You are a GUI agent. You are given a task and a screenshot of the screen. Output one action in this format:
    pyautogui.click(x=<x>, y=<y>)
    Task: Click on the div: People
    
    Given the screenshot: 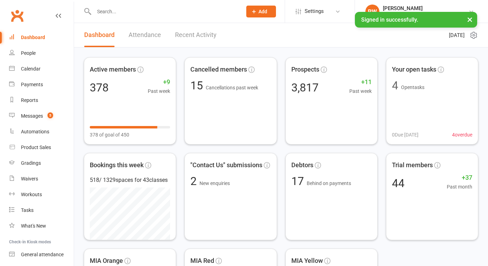 What is the action you would take?
    pyautogui.click(x=28, y=53)
    